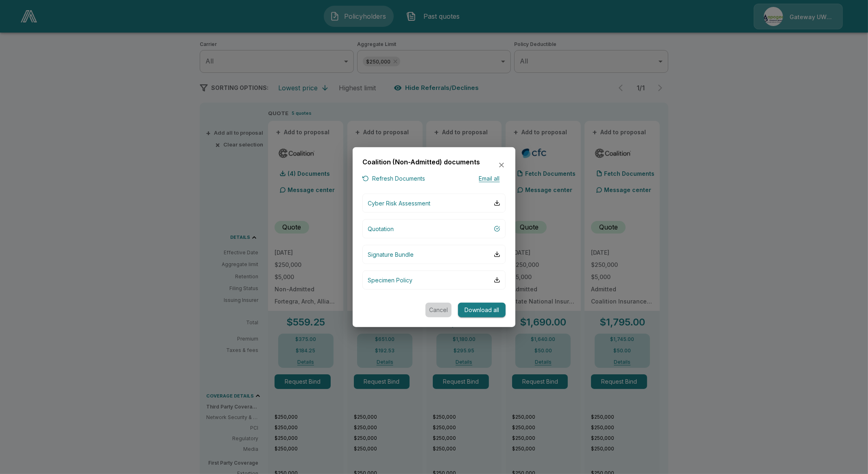  Describe the element at coordinates (421, 162) in the screenshot. I see `h6: Coalition (Non-Admitted) documents` at that location.